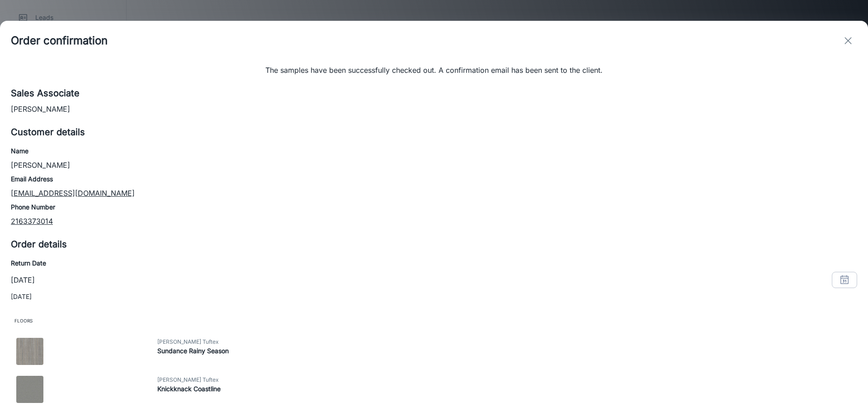  Describe the element at coordinates (434, 244) in the screenshot. I see `h5: Order details` at that location.